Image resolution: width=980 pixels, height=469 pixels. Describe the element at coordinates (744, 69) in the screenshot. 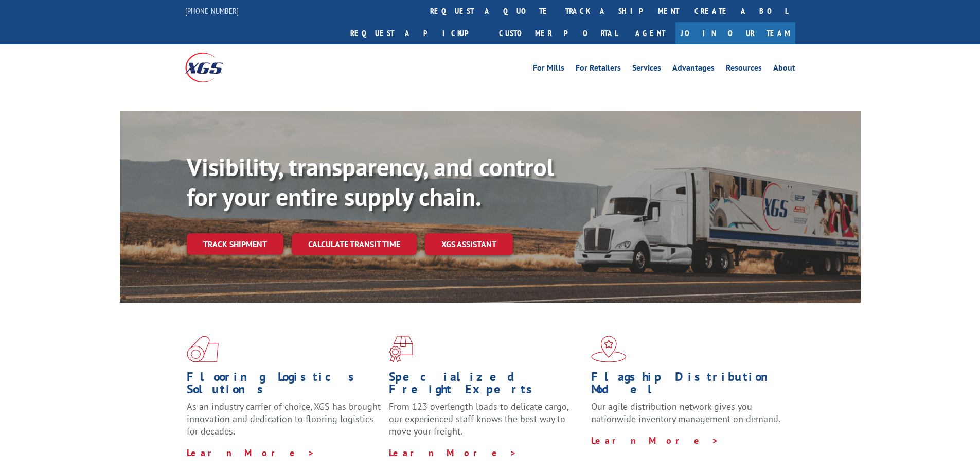

I see `a: Resources` at that location.